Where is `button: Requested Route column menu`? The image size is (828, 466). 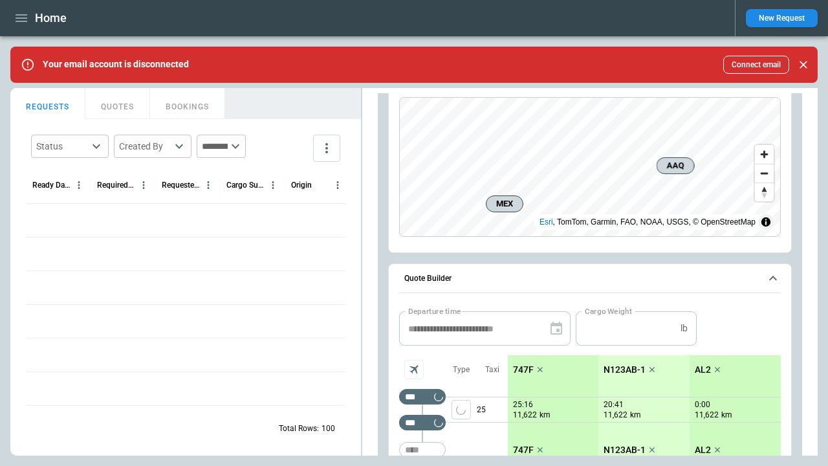 button: Requested Route column menu is located at coordinates (208, 185).